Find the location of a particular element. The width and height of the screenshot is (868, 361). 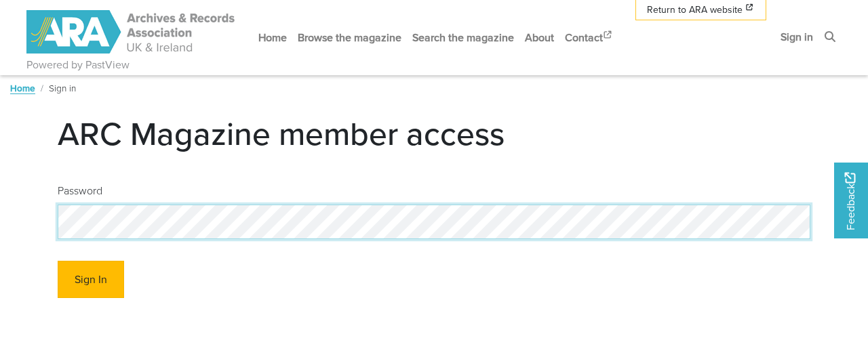

a: Contact is located at coordinates (590, 37).